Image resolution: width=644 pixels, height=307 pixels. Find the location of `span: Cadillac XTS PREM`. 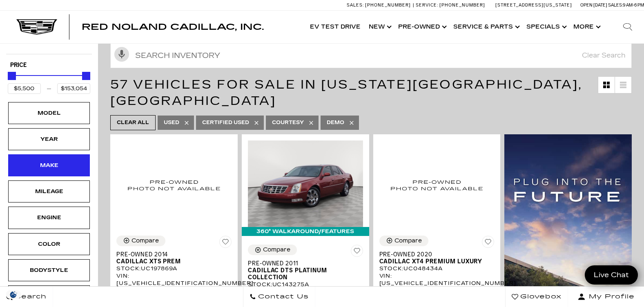

span: Cadillac XTS PREM is located at coordinates (171, 262).